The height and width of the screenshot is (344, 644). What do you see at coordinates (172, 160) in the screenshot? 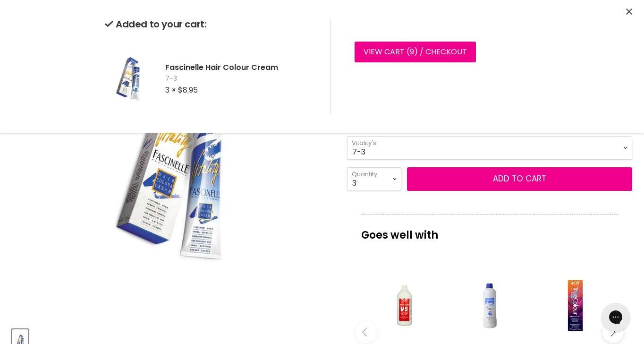
I see `div: Fascinelle Hair Colour Cream image. Click or Scroll to Zoom.` at bounding box center [172, 160].